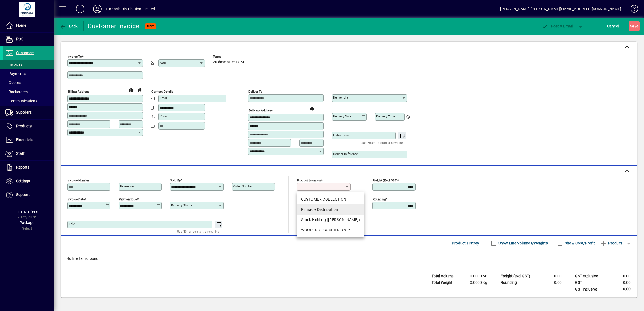 The width and height of the screenshot is (644, 311). I want to click on mat-label: Invoice number, so click(78, 180).